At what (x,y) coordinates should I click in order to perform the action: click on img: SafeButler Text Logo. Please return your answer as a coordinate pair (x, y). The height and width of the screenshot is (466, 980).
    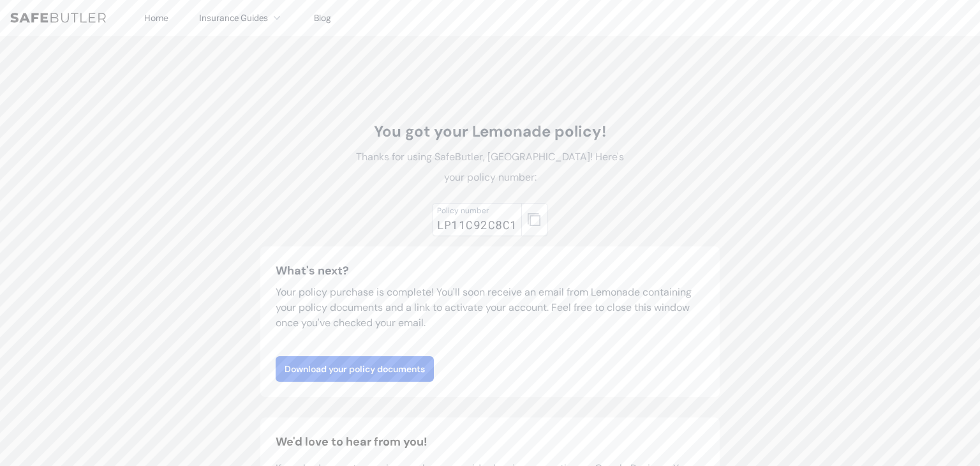
    Looking at the image, I should click on (58, 18).